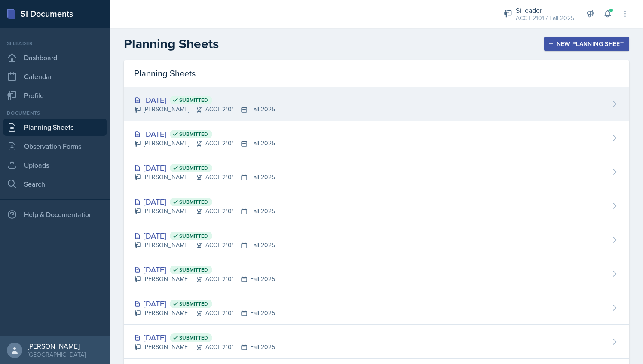 The image size is (643, 364). What do you see at coordinates (55, 58) in the screenshot?
I see `a: Dashboard` at bounding box center [55, 58].